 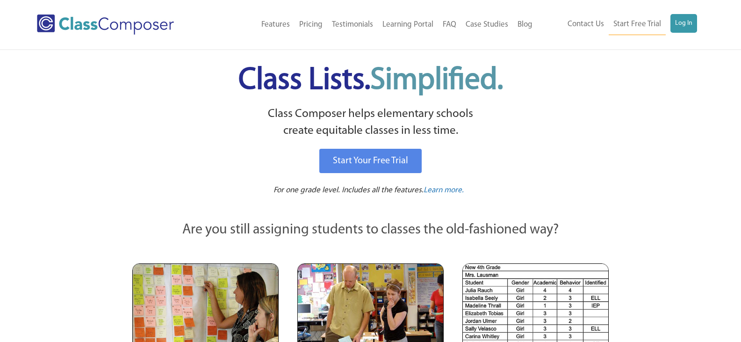 I want to click on span: Start Your Free Trial, so click(x=370, y=161).